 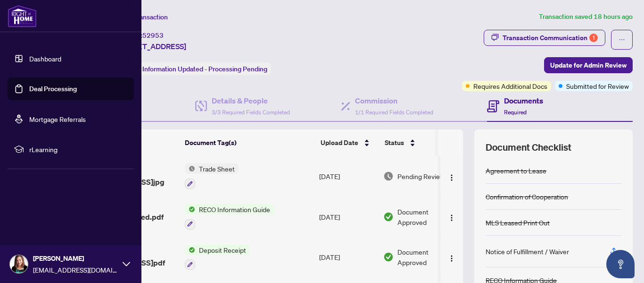 I want to click on a: Dashboard, so click(x=46, y=59).